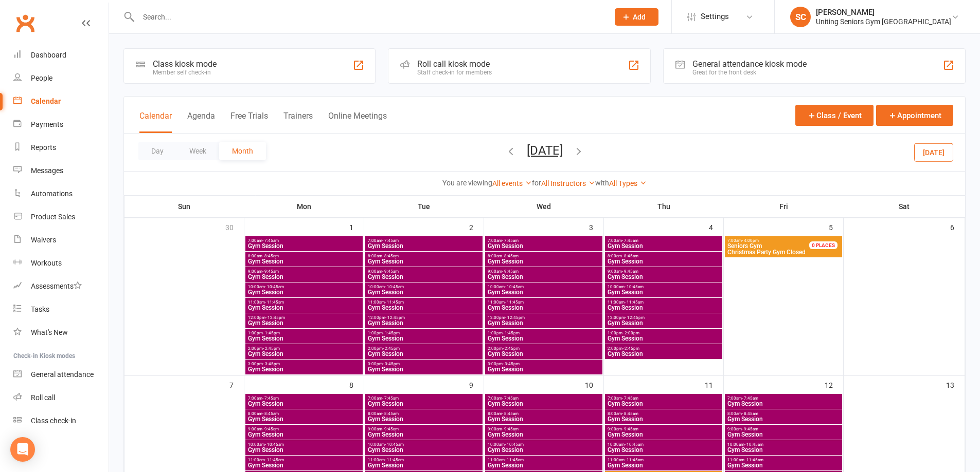  I want to click on div: 0 PLACES, so click(823, 245).